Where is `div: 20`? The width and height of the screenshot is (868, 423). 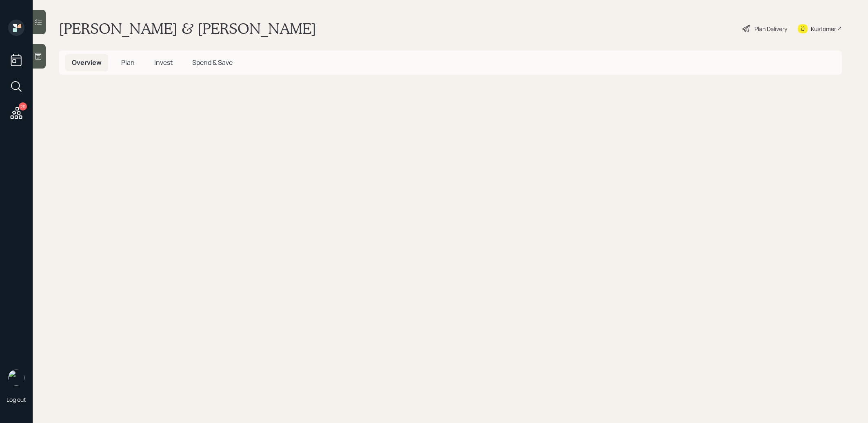 div: 20 is located at coordinates (23, 106).